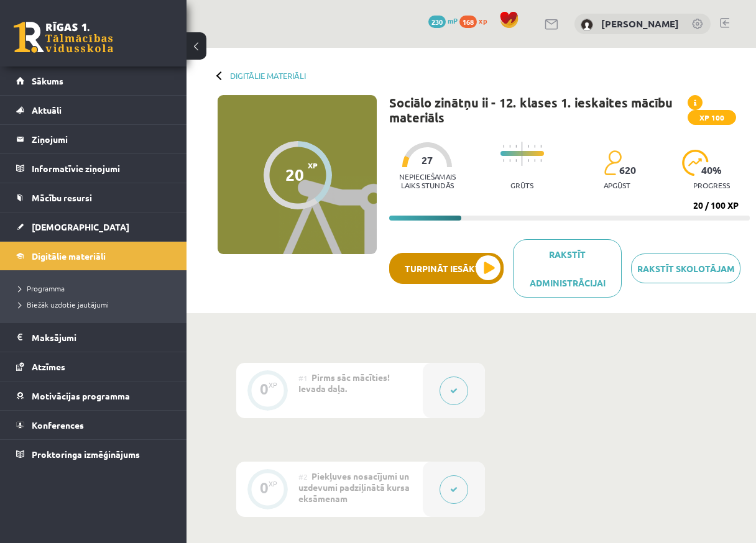 The width and height of the screenshot is (756, 543). What do you see at coordinates (93, 396) in the screenshot?
I see `a: Motivācijas programma` at bounding box center [93, 396].